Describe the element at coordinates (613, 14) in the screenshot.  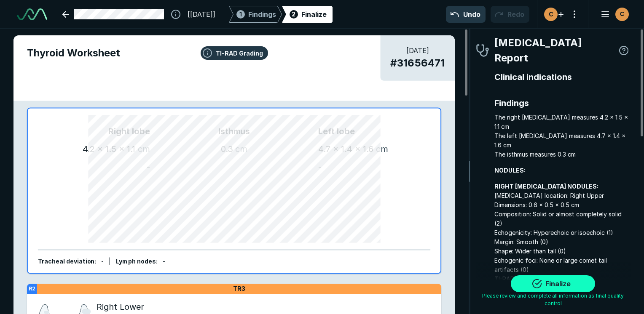
I see `button: avatar-name` at that location.